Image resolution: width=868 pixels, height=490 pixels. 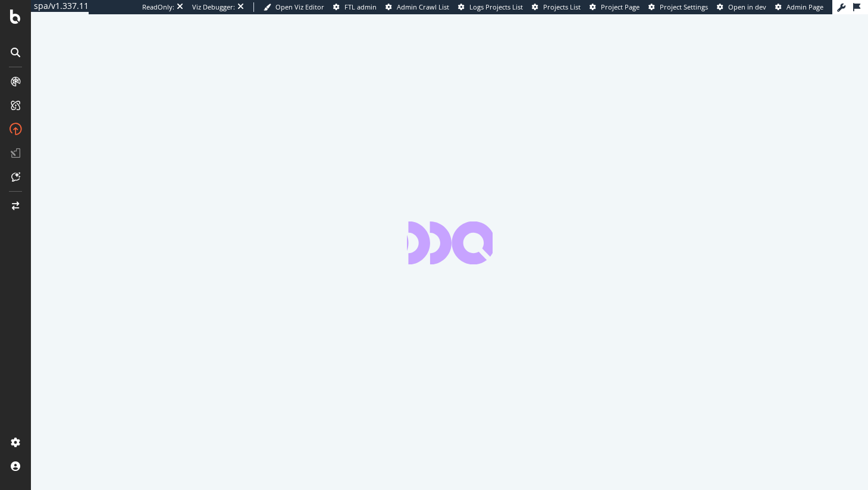 What do you see at coordinates (747, 6) in the screenshot?
I see `span: Open in dev` at bounding box center [747, 6].